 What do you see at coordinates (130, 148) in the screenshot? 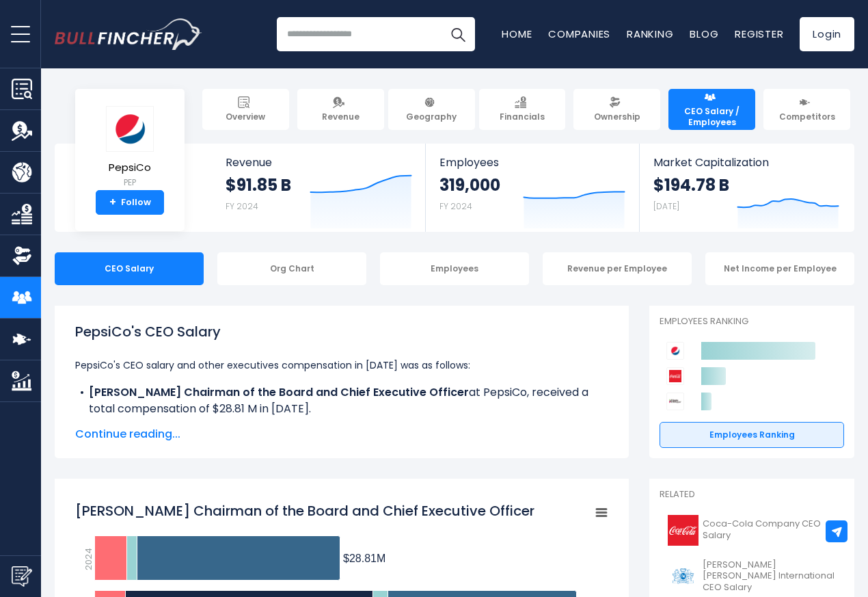
I see `a: PepsiCo PEP` at bounding box center [130, 148].